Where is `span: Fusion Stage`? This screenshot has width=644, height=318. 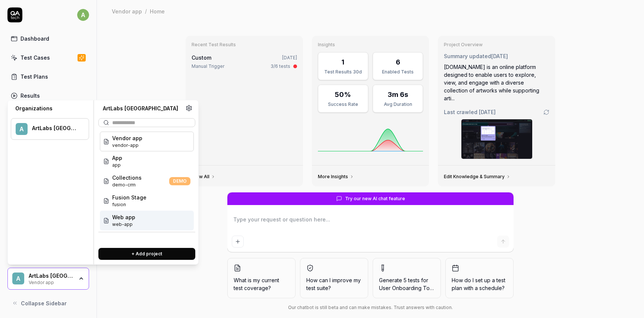
span: Fusion Stage is located at coordinates (129, 197).